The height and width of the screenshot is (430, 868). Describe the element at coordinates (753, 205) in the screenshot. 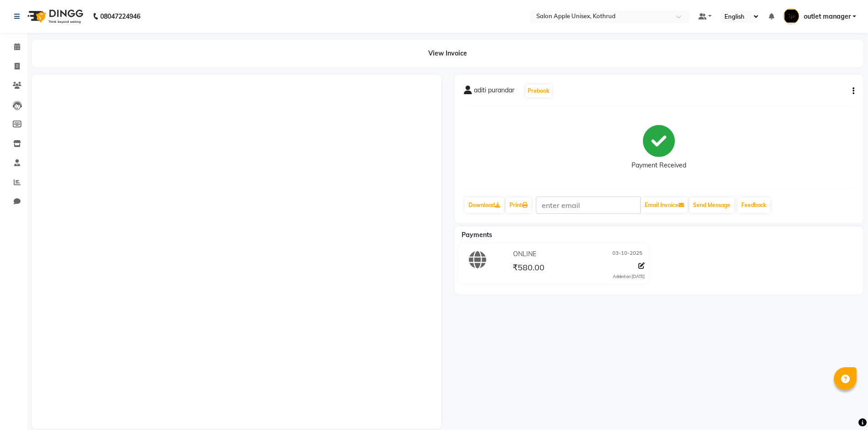

I see `a: Feedback` at that location.